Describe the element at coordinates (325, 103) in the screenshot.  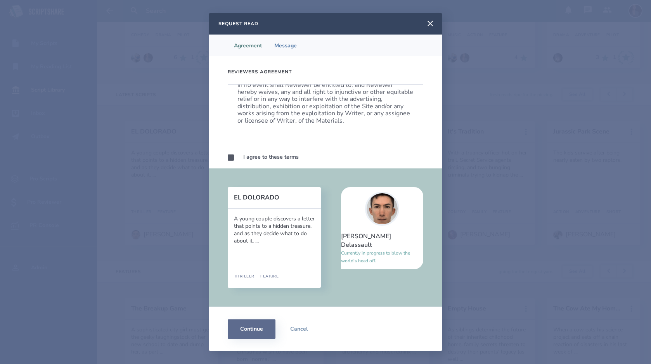
I see `p: In no event shall Reviewer be entitled to, and Reviewer hereby waives, any and all right to injun...` at that location.